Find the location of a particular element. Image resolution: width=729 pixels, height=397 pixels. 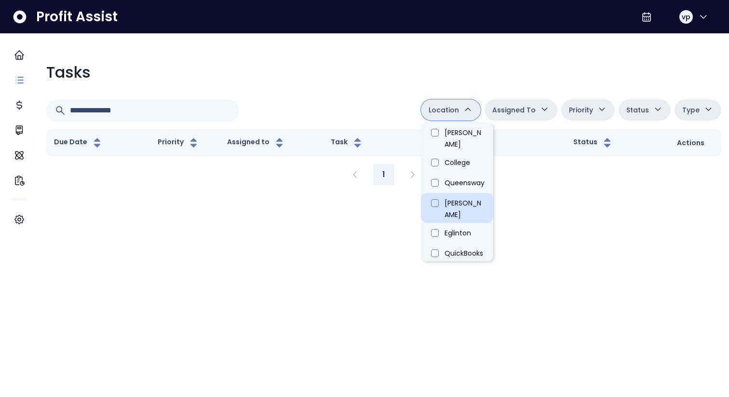

button: Previous page is located at coordinates (355, 175).